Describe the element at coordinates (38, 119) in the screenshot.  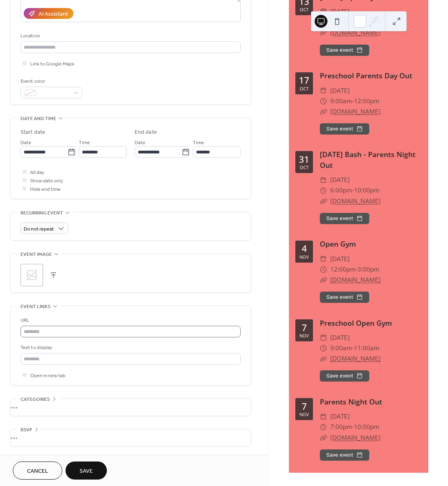
I see `span: Date and time` at that location.